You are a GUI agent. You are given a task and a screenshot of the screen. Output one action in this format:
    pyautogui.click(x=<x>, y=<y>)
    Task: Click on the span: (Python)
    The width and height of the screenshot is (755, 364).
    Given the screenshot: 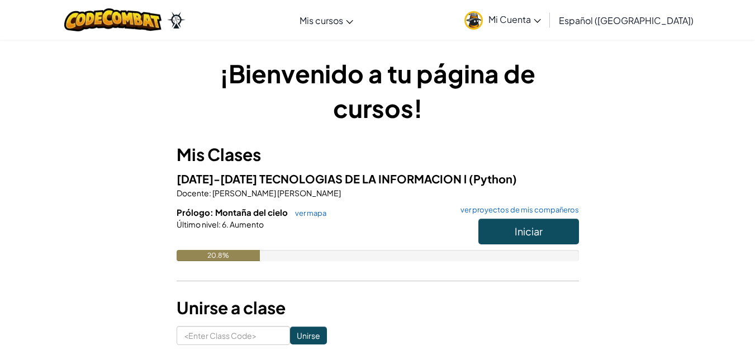 What is the action you would take?
    pyautogui.click(x=493, y=178)
    